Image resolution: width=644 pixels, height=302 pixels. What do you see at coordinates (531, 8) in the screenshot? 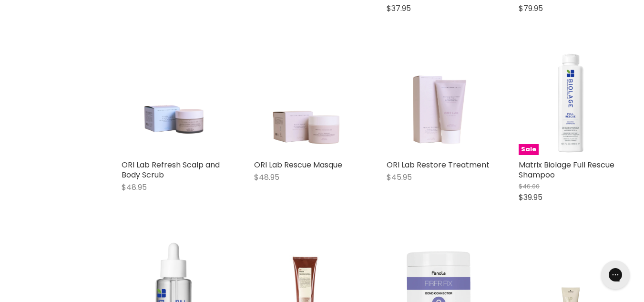
I see `span: $79.95` at bounding box center [531, 8].